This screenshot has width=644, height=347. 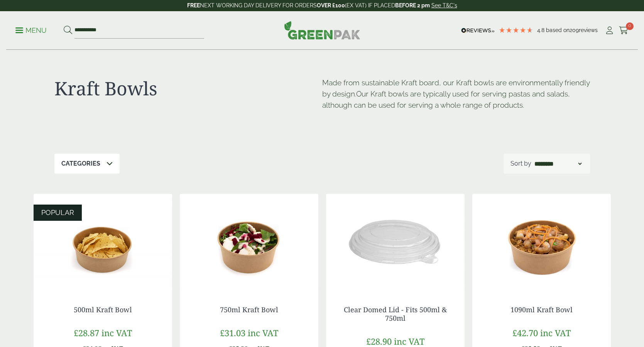 I want to click on span: £31.03, so click(x=233, y=333).